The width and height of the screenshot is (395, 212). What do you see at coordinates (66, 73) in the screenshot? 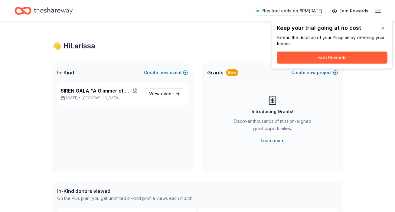
I see `span: In-Kind` at bounding box center [66, 73].